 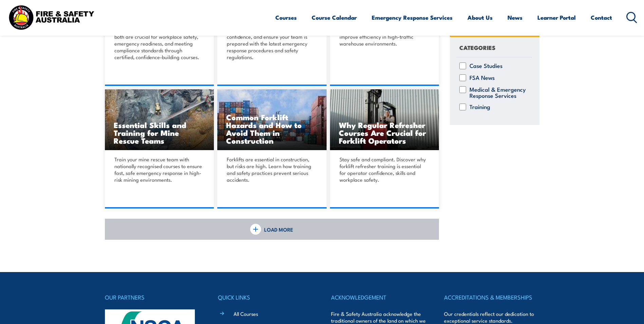 I want to click on p: Forklifts are essential in construction, but risks are high. Learn how training and safety practi..., so click(x=271, y=170).